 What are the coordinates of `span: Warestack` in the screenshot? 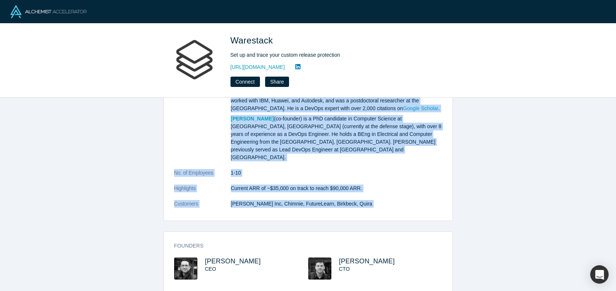 It's located at (253, 40).